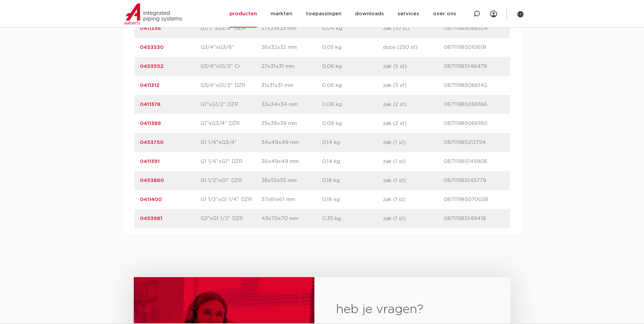 The width and height of the screenshot is (644, 324). I want to click on p: G3/4"xG1/2" Cr, so click(231, 66).